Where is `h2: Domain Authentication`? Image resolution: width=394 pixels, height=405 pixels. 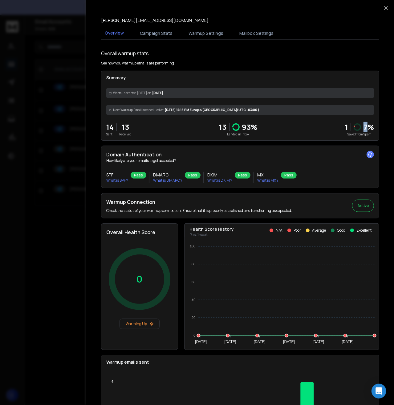
h2: Domain Authentication is located at coordinates (240, 154).